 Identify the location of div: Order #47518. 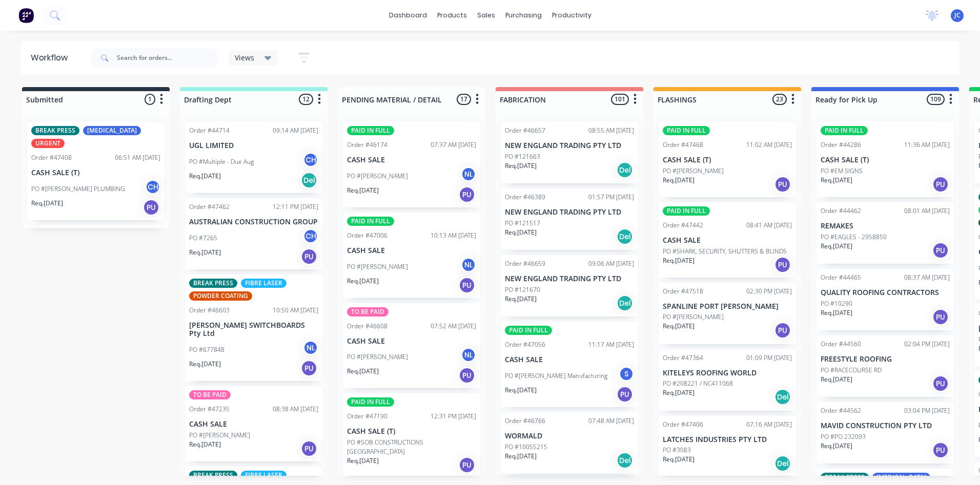
(683, 292).